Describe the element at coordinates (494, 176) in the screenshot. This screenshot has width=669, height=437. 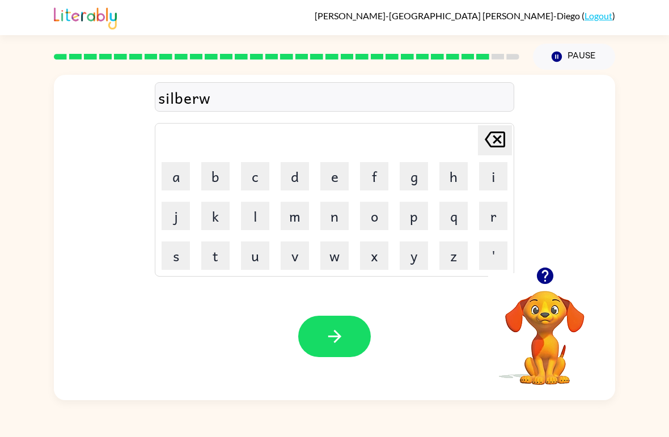
I see `button: i` at that location.